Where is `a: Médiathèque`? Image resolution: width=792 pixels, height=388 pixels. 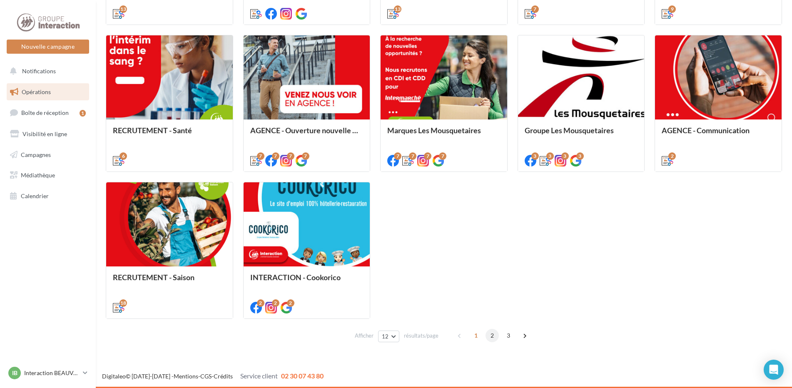 a: Médiathèque is located at coordinates (48, 175).